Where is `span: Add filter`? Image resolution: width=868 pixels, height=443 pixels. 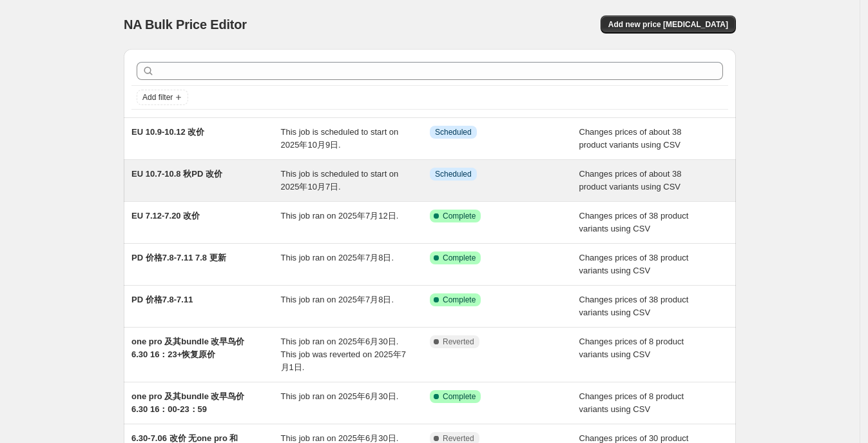 span: Add filter is located at coordinates (157, 98).